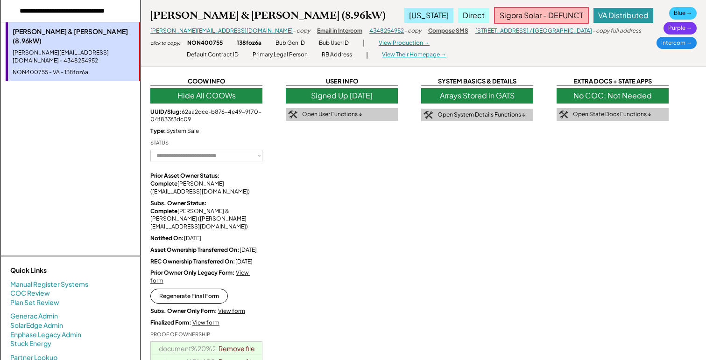 The image size is (706, 360). What do you see at coordinates (158, 131) in the screenshot?
I see `strong: Type:` at bounding box center [158, 131].